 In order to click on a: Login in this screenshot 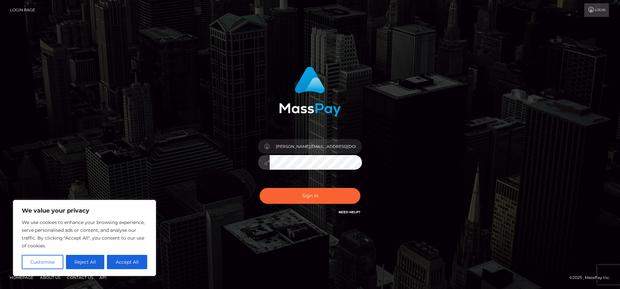, I will do `click(597, 10)`.